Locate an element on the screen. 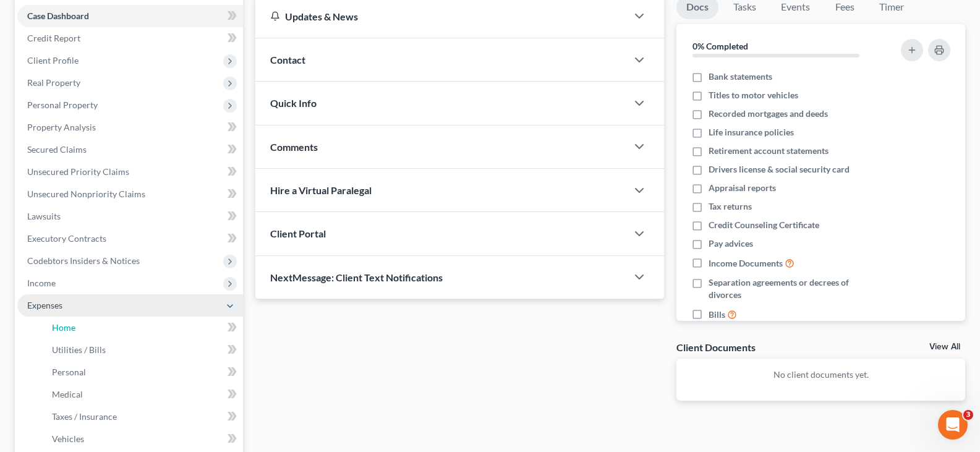  span: Income Documents is located at coordinates (746, 263).